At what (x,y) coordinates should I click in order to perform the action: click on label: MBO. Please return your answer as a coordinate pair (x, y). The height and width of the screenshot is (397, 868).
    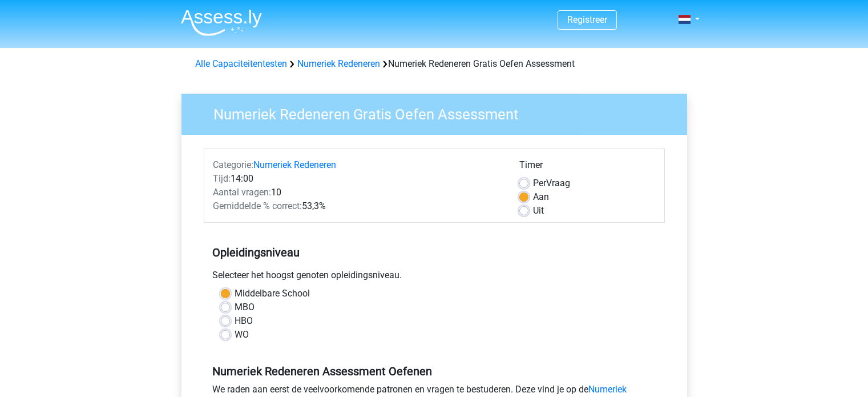
    Looking at the image, I should click on (244, 307).